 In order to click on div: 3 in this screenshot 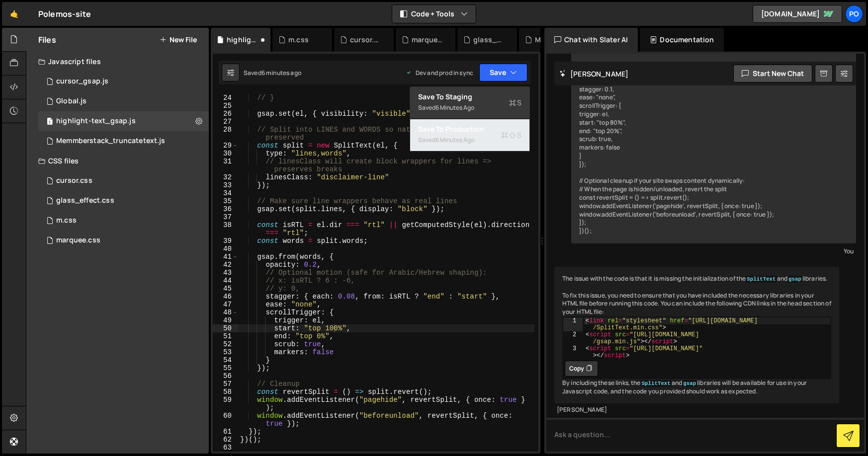, I will do `click(573, 352)`.